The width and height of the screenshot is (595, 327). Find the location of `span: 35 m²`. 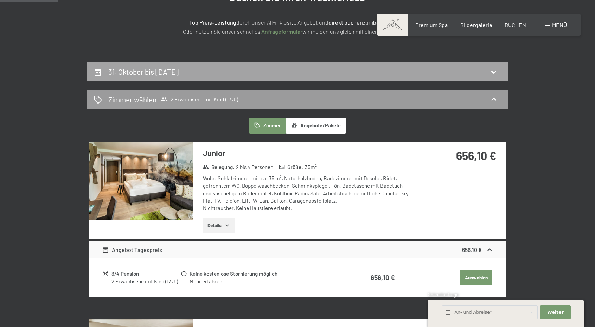

span: 35 m² is located at coordinates (311, 167).